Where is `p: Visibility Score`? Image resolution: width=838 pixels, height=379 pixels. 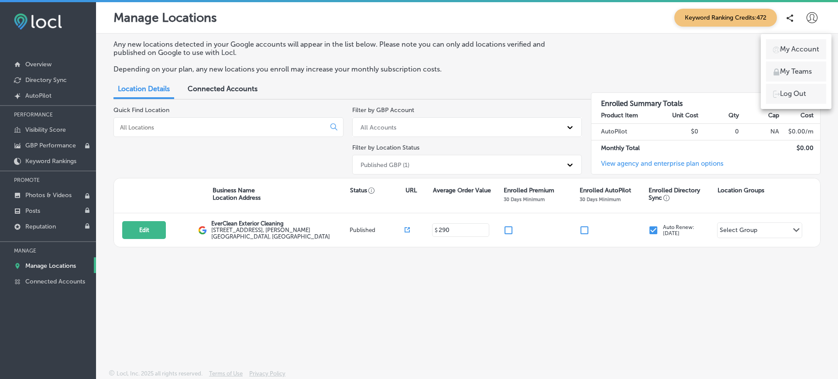
p: Visibility Score is located at coordinates (45, 130).